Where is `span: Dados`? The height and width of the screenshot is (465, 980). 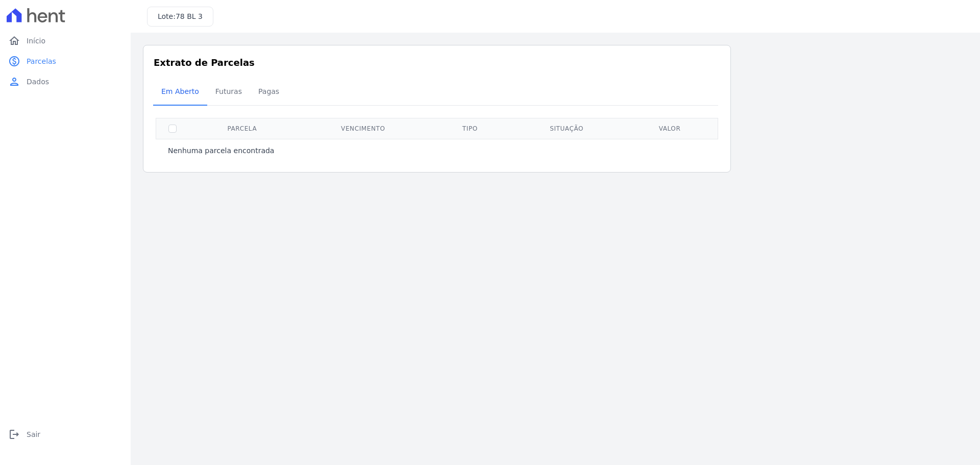 span: Dados is located at coordinates (38, 82).